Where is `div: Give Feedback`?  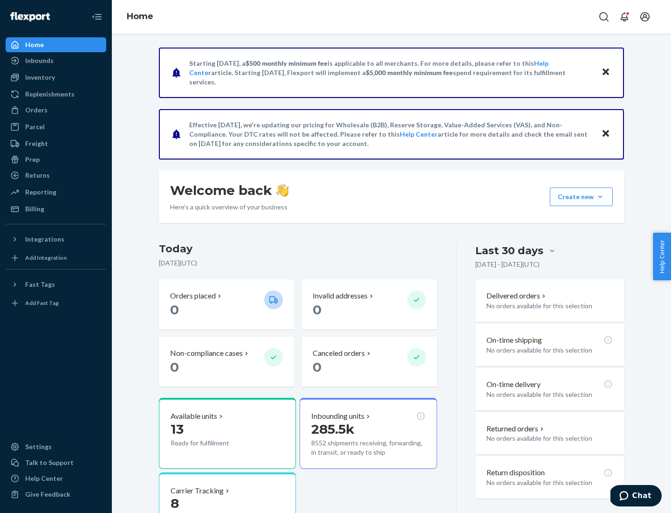
div: Give Feedback is located at coordinates (48, 494).